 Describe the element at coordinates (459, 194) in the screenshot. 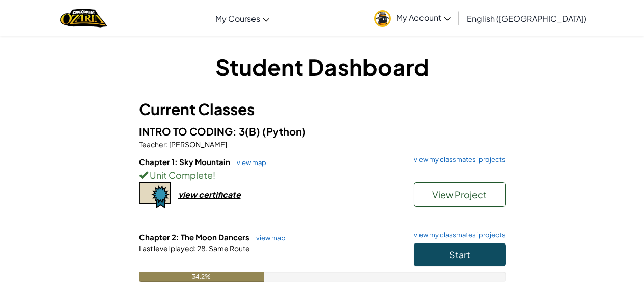

I see `span: View Project` at that location.